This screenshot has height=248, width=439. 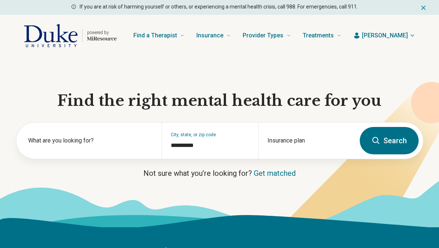 What do you see at coordinates (319, 36) in the screenshot?
I see `span: Treatments` at bounding box center [319, 36].